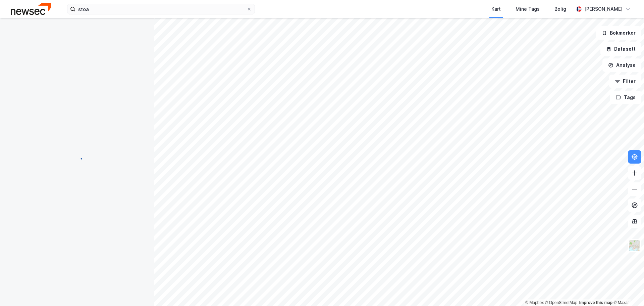 The image size is (644, 306). What do you see at coordinates (534, 302) in the screenshot?
I see `a: Mapbox` at bounding box center [534, 302].